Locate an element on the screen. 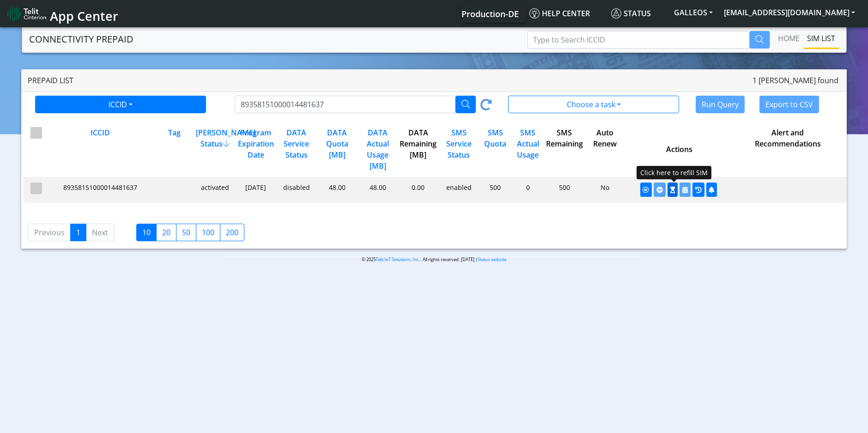 The image size is (868, 433). div: DATA Service Status is located at coordinates (296, 149).